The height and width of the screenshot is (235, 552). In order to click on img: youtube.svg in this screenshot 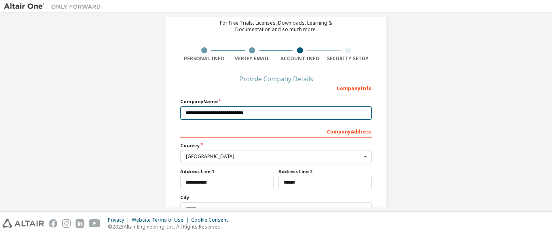, I will do `click(95, 223)`.